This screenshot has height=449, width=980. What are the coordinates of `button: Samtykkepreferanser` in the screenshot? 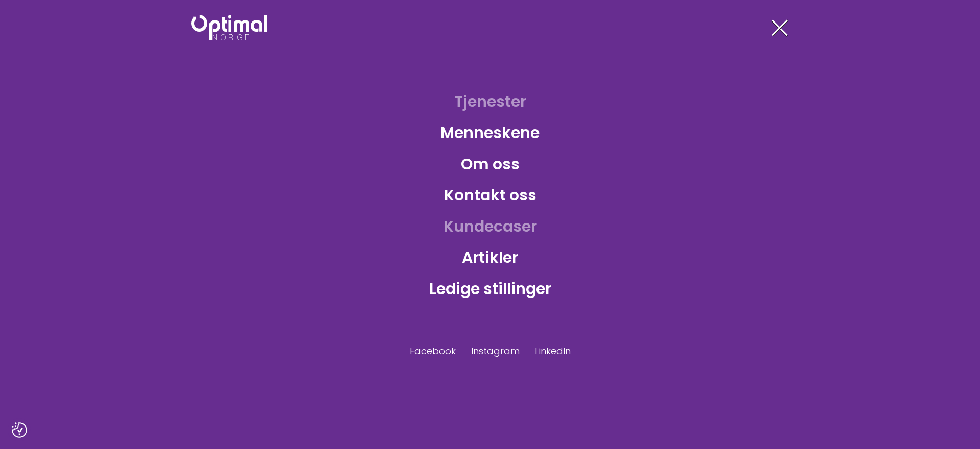 It's located at (19, 430).